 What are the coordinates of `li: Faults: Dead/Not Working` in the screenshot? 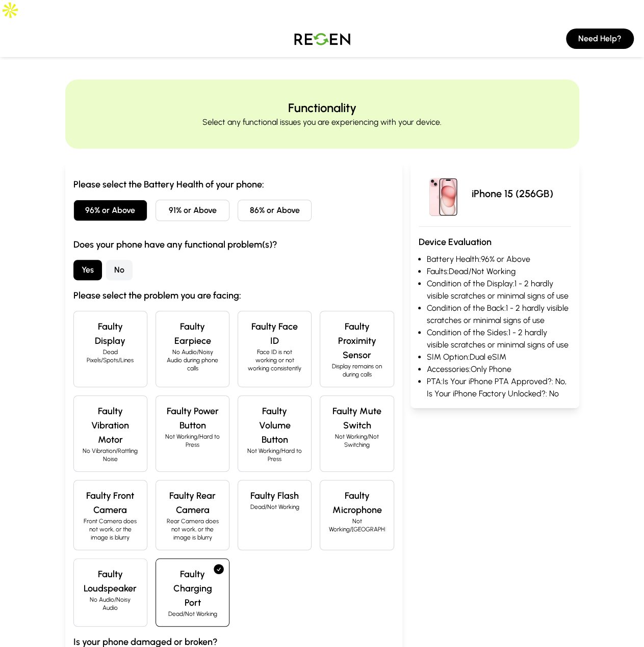 It's located at (499, 272).